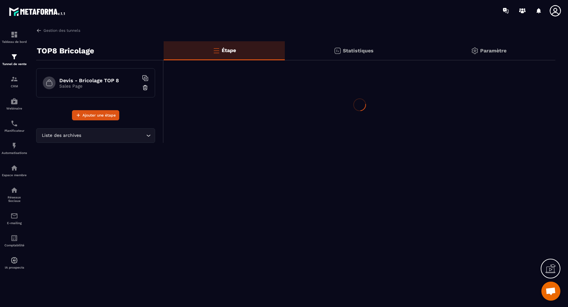  Describe the element at coordinates (114, 135) in the screenshot. I see `input: Search for option` at that location.